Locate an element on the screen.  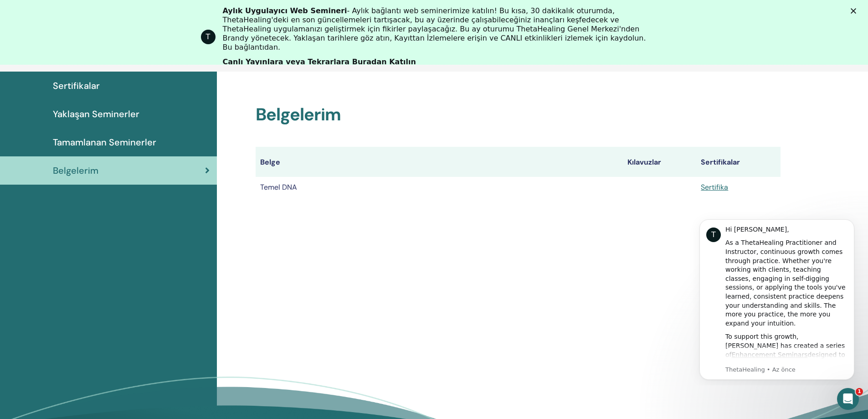
font: T is located at coordinates (208, 37).